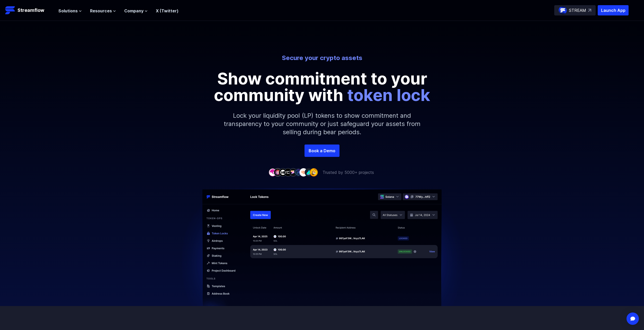 Image resolution: width=644 pixels, height=330 pixels. I want to click on img: company-1, so click(273, 172).